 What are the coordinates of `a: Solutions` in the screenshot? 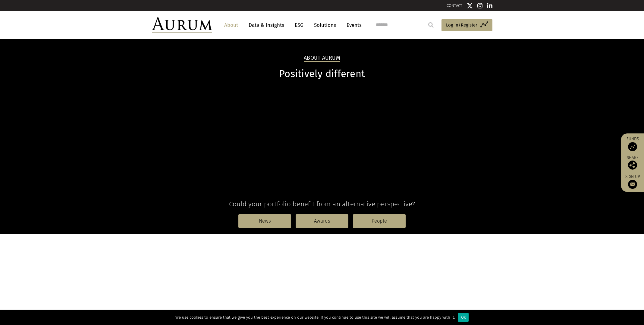 It's located at (325, 25).